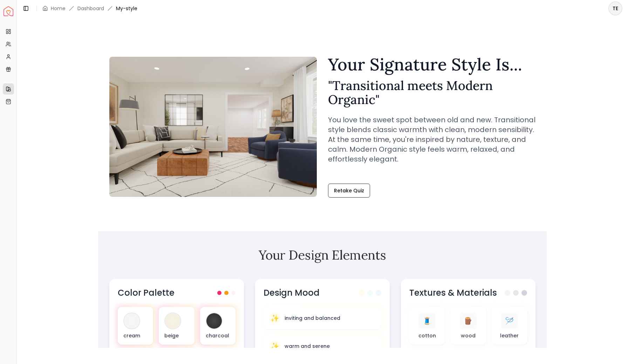 This screenshot has width=628, height=364. What do you see at coordinates (146, 293) in the screenshot?
I see `h3: Color Palette` at bounding box center [146, 293].